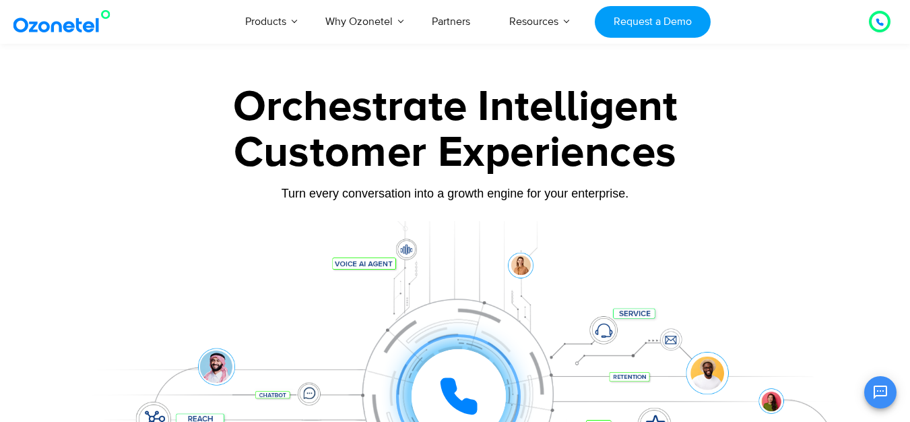 The image size is (910, 422). Describe the element at coordinates (456, 193) in the screenshot. I see `div: Turn every conversation into a growth engine for your enterprise.` at that location.